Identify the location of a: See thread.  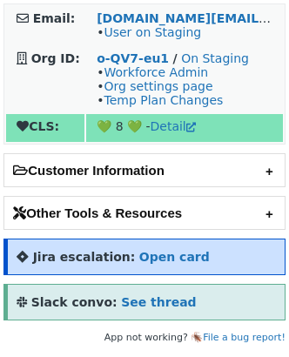
(158, 302).